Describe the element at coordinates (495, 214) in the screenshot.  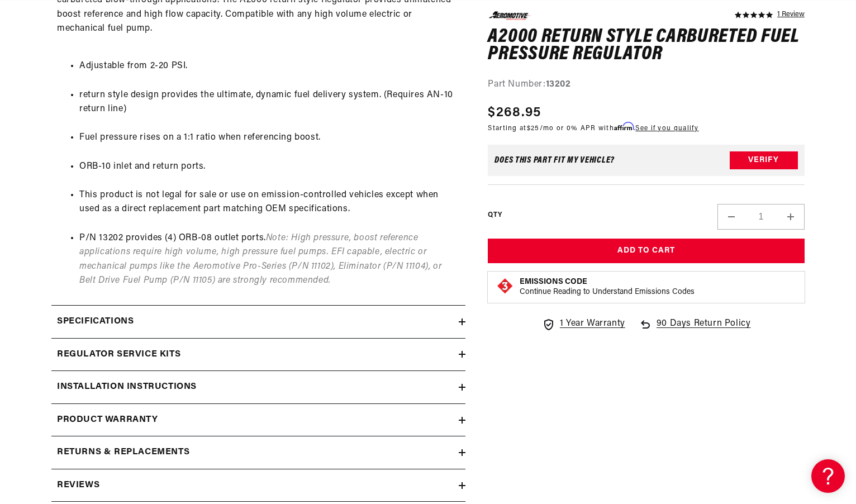
I see `label: QTY` at that location.